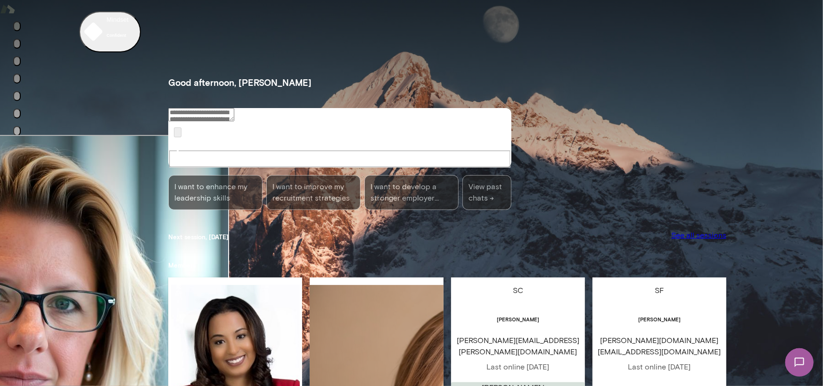  Describe the element at coordinates (314, 192) in the screenshot. I see `div: I want to improve my recruitment strategies` at that location.